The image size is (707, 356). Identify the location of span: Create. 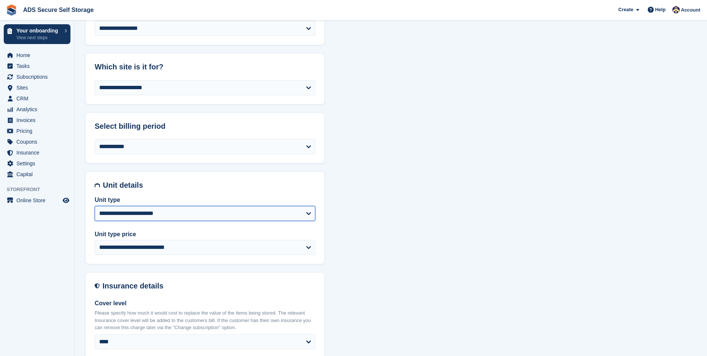
(626, 10).